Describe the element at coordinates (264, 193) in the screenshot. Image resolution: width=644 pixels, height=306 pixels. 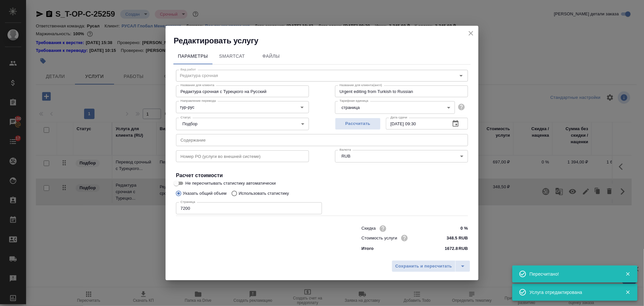
I see `p: Использовать статистику` at that location.